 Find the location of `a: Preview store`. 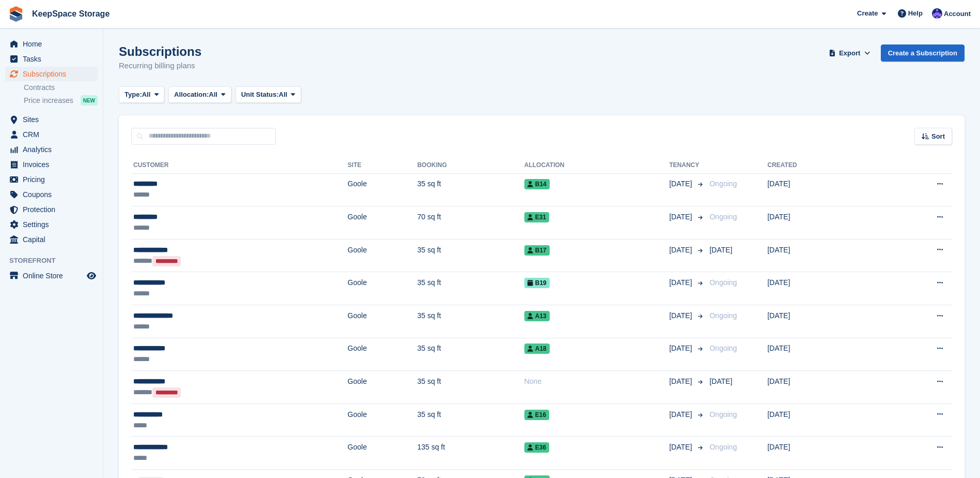

a: Preview store is located at coordinates (92, 275).